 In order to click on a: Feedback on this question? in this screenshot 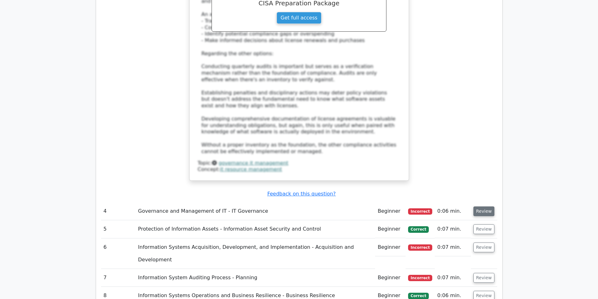, I will do `click(301, 194)`.